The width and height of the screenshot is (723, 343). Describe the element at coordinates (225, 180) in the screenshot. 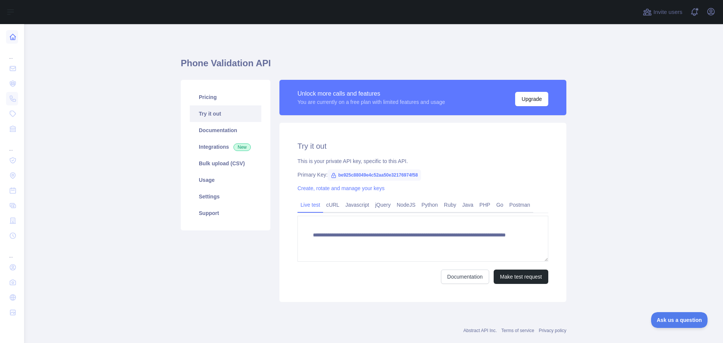

I see `a: Usage` at that location.